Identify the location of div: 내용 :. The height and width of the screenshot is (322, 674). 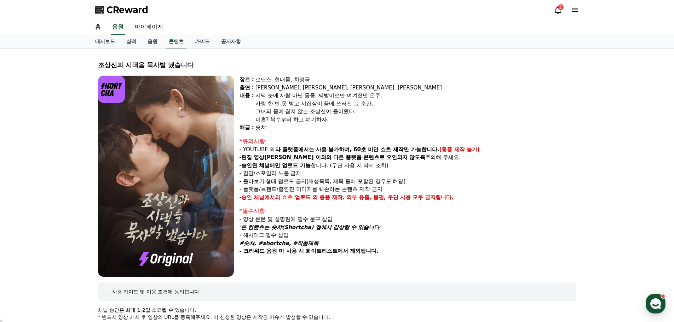
(247, 108).